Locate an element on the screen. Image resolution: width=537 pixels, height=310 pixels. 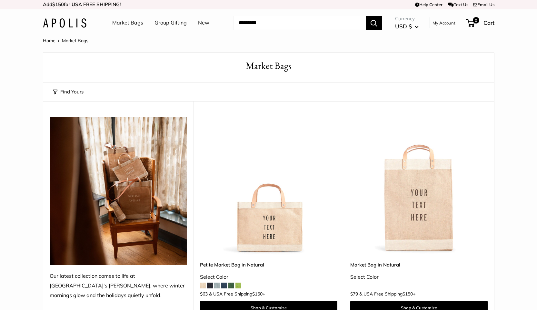
a: New is located at coordinates (203, 23).